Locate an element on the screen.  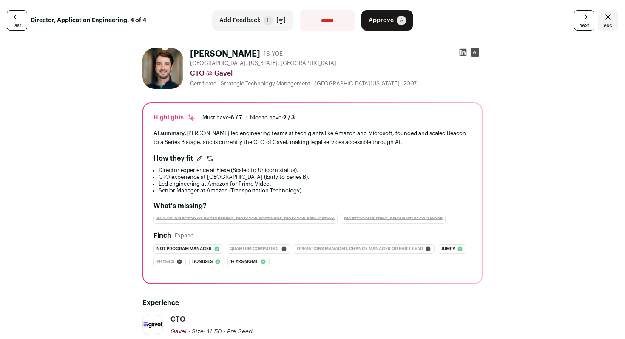
div: Must have: is located at coordinates (222, 118).